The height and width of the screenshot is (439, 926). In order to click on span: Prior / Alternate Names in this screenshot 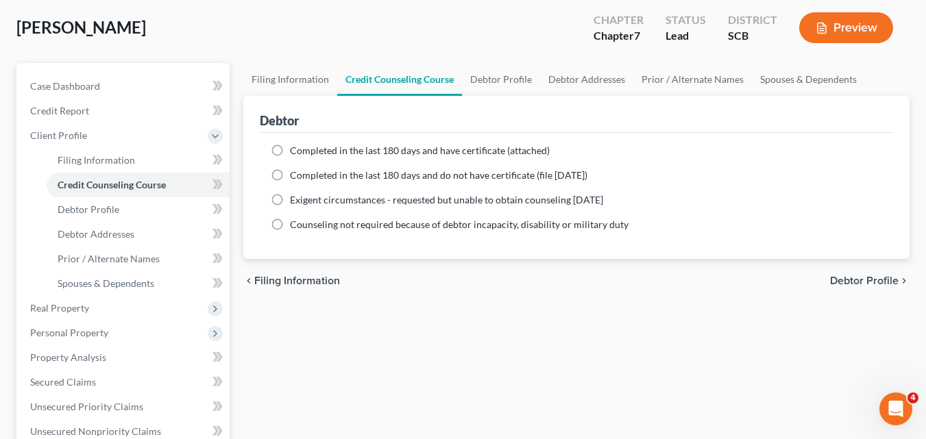, I will do `click(108, 258)`.